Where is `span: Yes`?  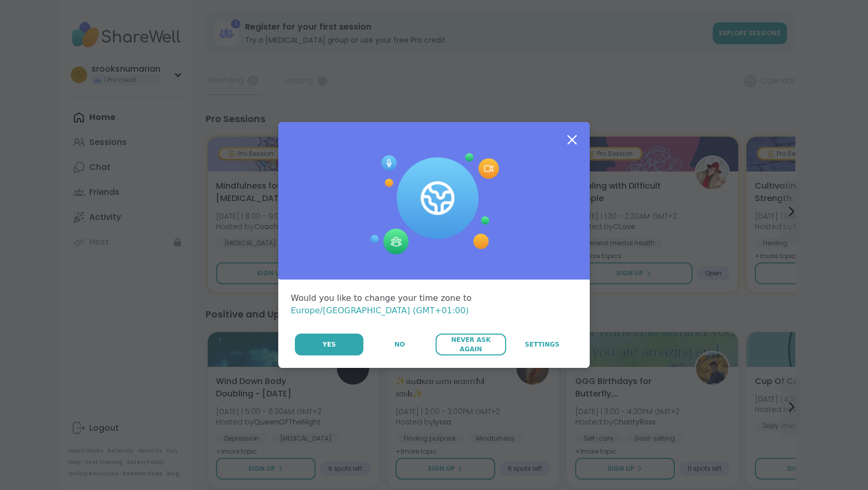 span: Yes is located at coordinates (329, 344).